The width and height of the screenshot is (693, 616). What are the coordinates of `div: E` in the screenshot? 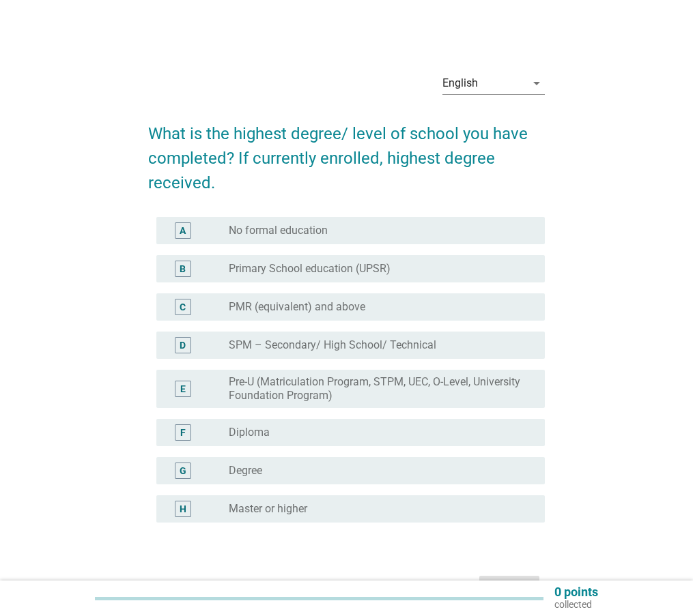 It's located at (183, 389).